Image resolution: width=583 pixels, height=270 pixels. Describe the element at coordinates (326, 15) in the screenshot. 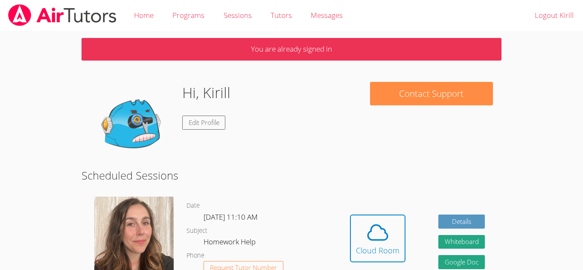

I see `span: Messages` at that location.